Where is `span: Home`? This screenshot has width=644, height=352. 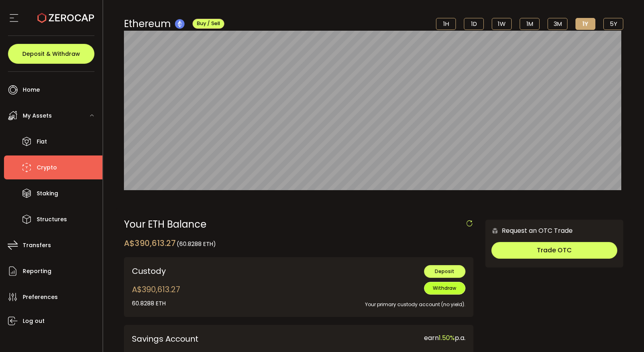 span: Home is located at coordinates (31, 89).